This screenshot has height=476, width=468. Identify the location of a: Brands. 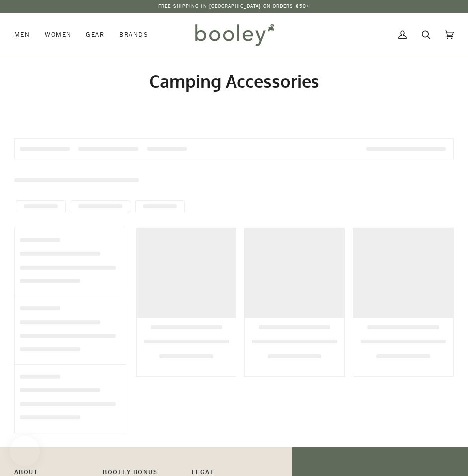
(134, 35).